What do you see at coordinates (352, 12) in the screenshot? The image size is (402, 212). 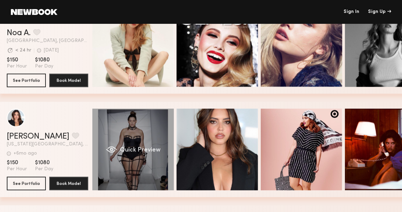 I see `a: Sign In` at bounding box center [352, 12].